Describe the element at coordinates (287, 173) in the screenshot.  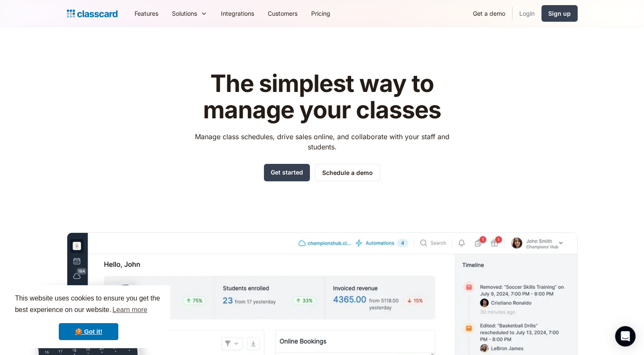
I see `a: Get started` at that location.